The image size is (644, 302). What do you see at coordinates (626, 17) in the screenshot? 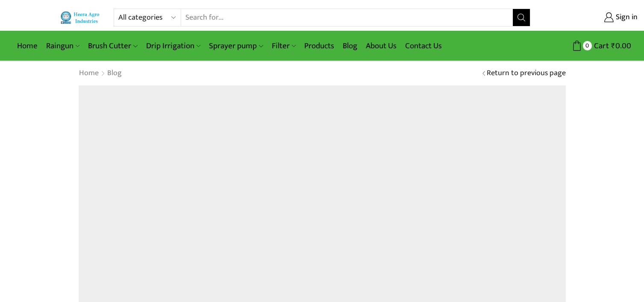
I see `span: Sign in` at bounding box center [626, 17].